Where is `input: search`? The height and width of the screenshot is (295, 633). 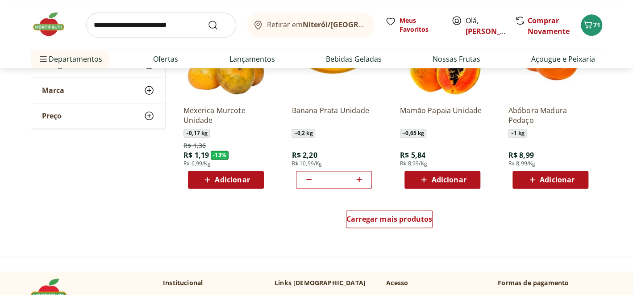
input: search is located at coordinates (161, 25).